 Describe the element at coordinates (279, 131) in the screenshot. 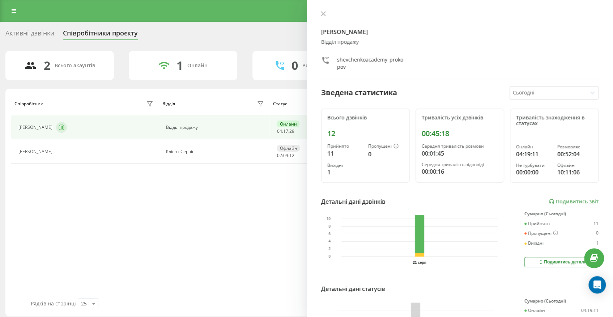

I see `span: 04` at that location.